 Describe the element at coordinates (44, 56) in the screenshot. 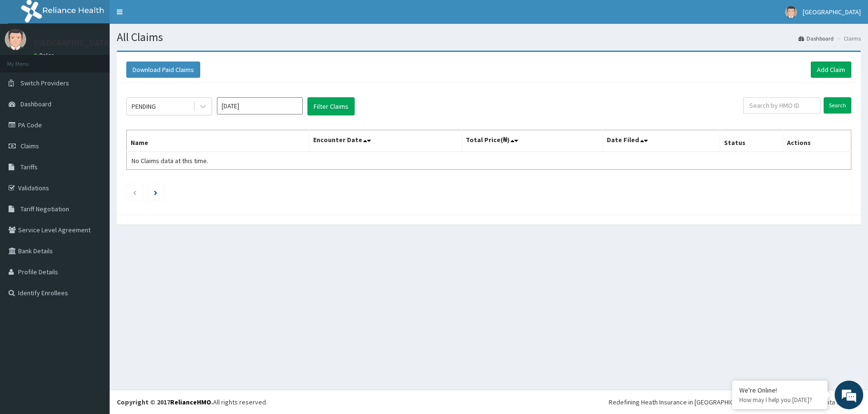

I see `a: Online` at that location.